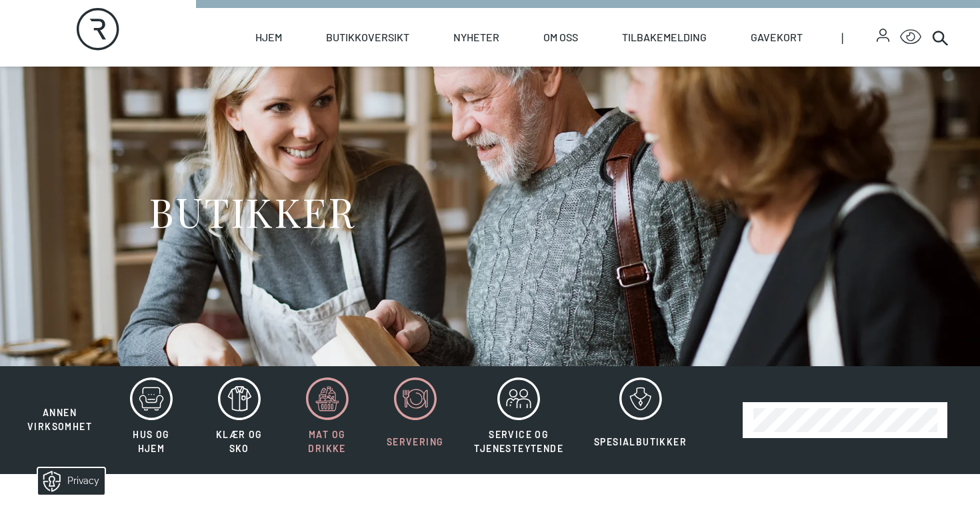 The width and height of the screenshot is (980, 506). Describe the element at coordinates (640, 442) in the screenshot. I see `span: Spesialbutikker` at that location.